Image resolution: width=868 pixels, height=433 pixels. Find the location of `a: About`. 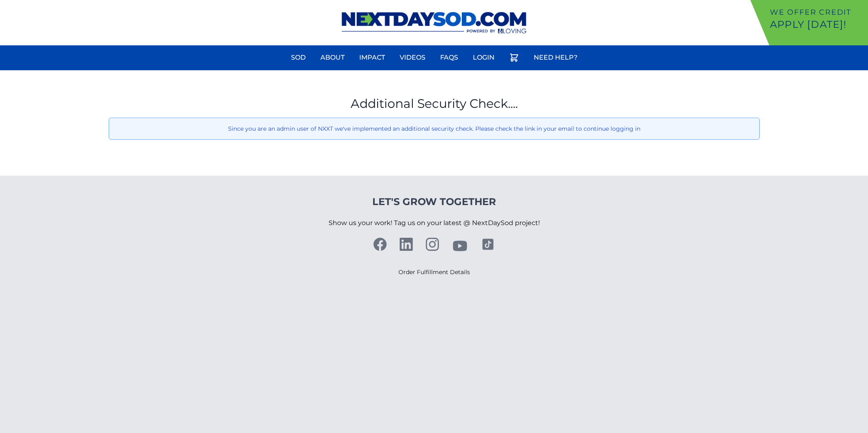

a: About is located at coordinates (333, 58).